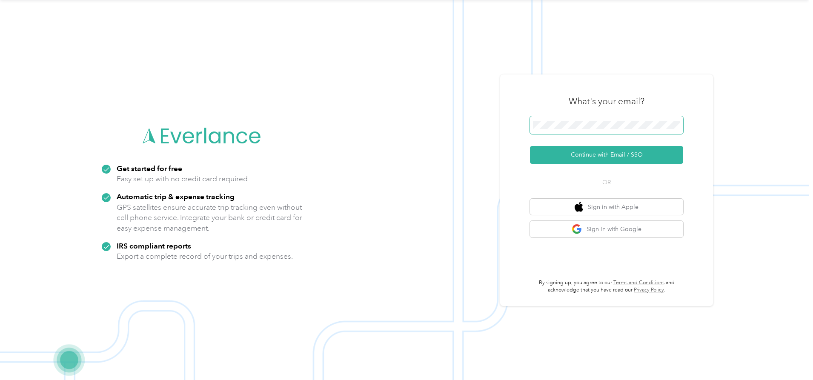 The width and height of the screenshot is (813, 380). What do you see at coordinates (205, 256) in the screenshot?
I see `p: Export a complete record of your trips and expenses.` at bounding box center [205, 256].